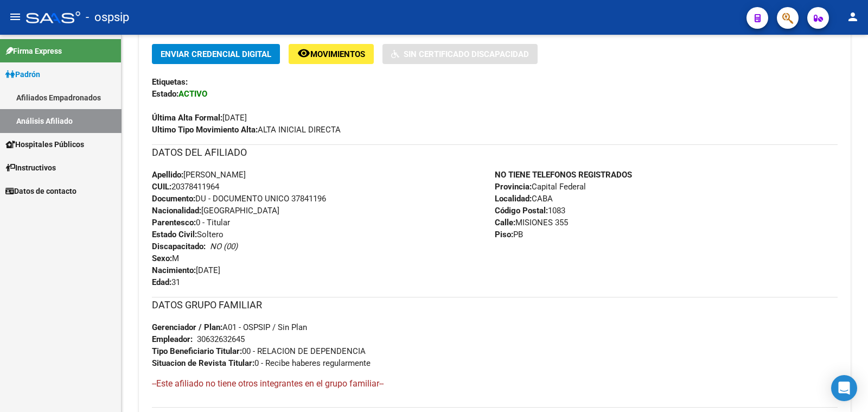 Image resolution: width=868 pixels, height=412 pixels. What do you see at coordinates (176, 211) in the screenshot?
I see `strong: Nacionalidad:` at bounding box center [176, 211].